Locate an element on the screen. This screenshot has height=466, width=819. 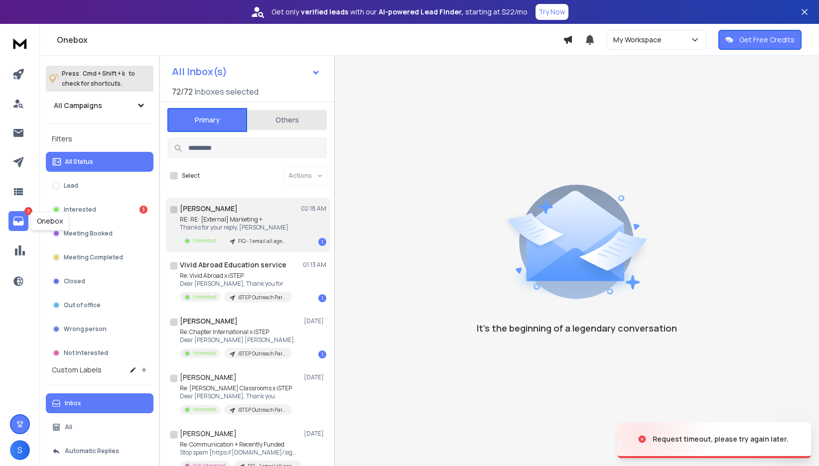
button: Automatic Replies is located at coordinates (100, 451).